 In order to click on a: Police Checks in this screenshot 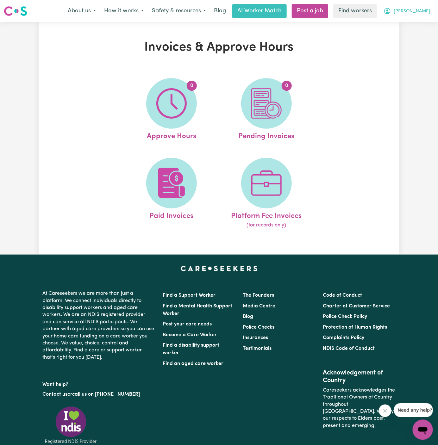, I will do `click(259, 327)`.